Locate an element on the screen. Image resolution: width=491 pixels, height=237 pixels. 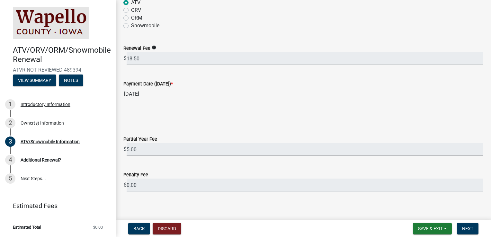
div: 5 is located at coordinates (10, 179).